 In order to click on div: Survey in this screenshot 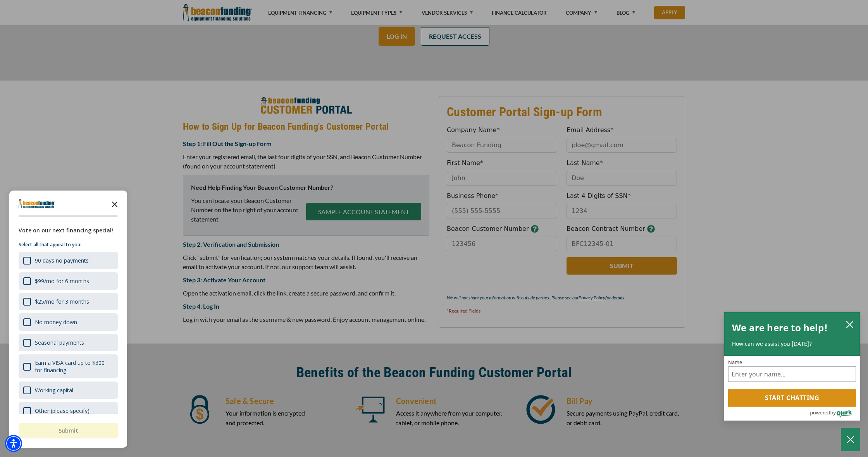, I will do `click(68, 319)`.